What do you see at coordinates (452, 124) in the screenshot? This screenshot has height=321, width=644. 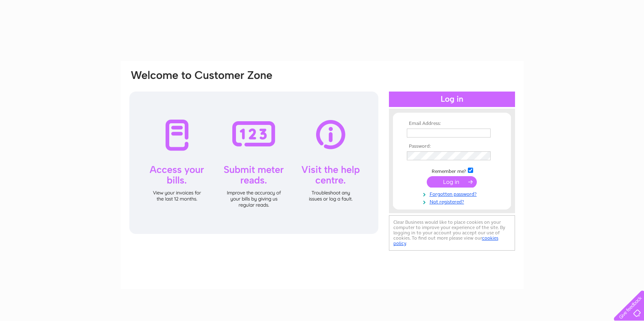 I see `th: Email Address:` at bounding box center [452, 124].